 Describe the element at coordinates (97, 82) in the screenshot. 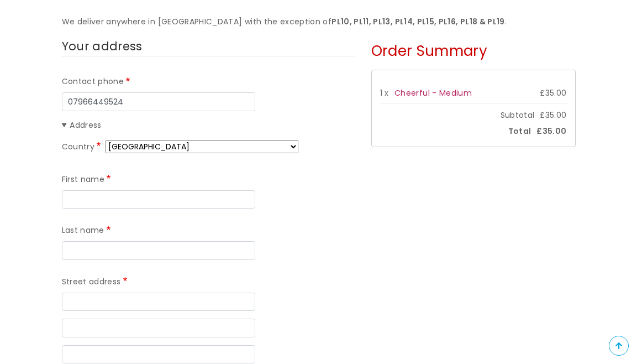

I see `label: Contact phone` at that location.